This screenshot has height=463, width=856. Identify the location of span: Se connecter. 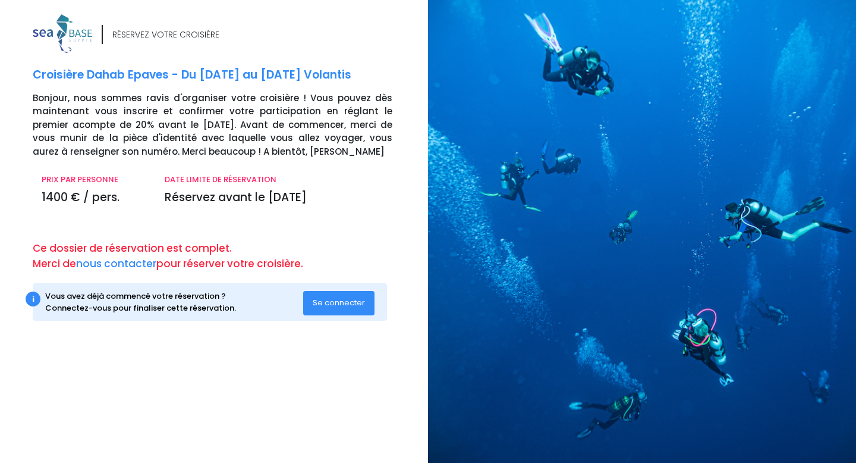
(339, 302).